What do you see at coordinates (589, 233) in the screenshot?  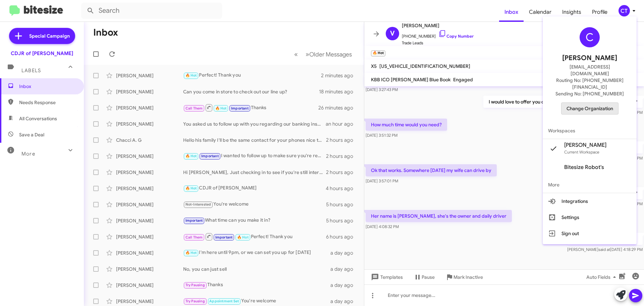 I see `button: Sign out` at bounding box center [589, 233].